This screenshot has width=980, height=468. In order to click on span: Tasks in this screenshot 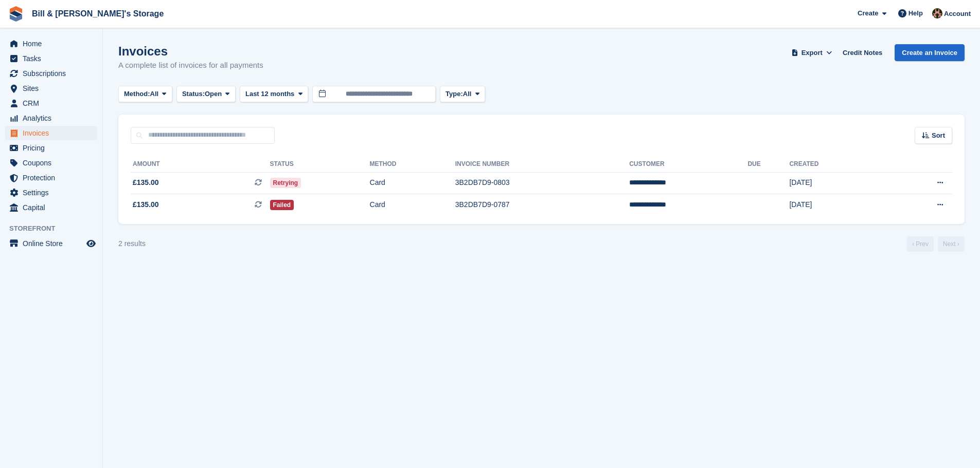, I will do `click(54, 58)`.